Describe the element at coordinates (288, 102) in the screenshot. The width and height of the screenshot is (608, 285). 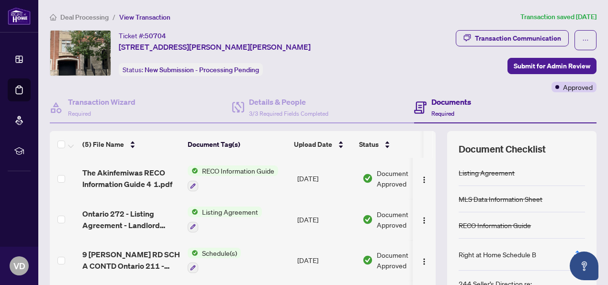
I see `h4: Details & People` at that location.